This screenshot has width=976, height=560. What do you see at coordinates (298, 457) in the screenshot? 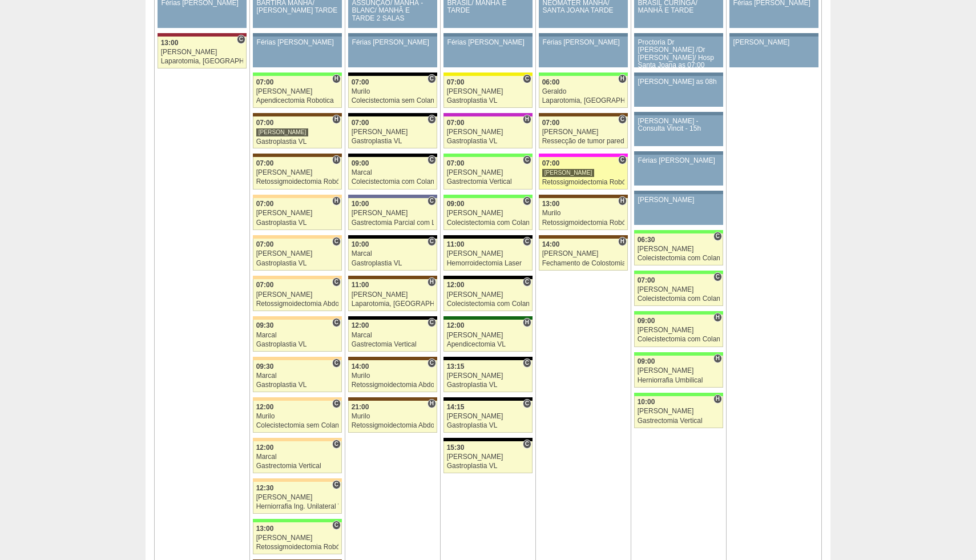
I see `a: C 12:00 Marcal Gastrectomia Vertical` at bounding box center [298, 457].